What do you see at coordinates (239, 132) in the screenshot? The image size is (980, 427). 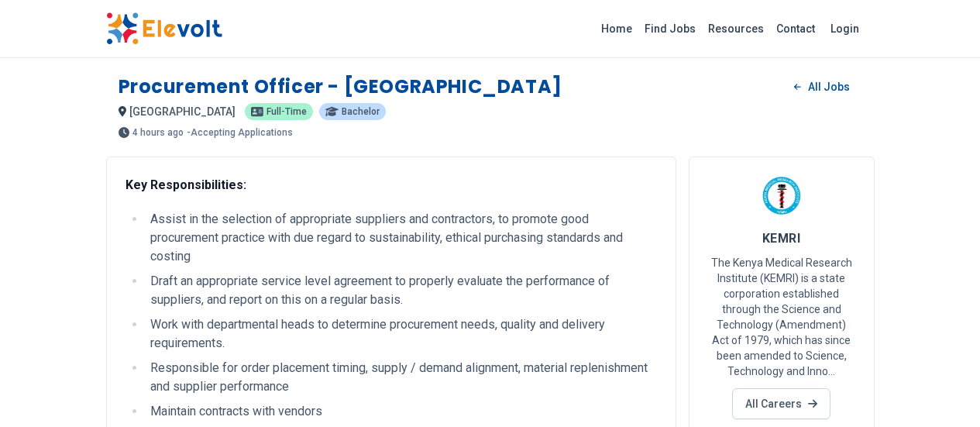 I see `p: - Accepting Applications` at bounding box center [239, 132].